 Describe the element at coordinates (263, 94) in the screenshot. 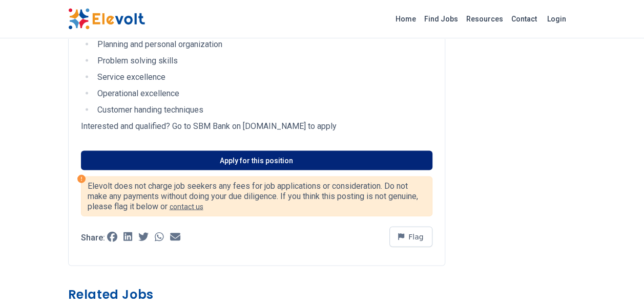

I see `li: Operational excellence` at that location.